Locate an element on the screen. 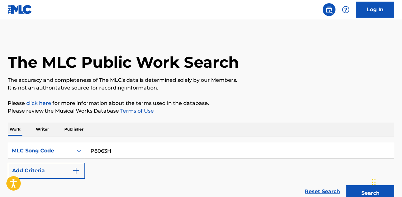  p: Writer is located at coordinates (42, 129).